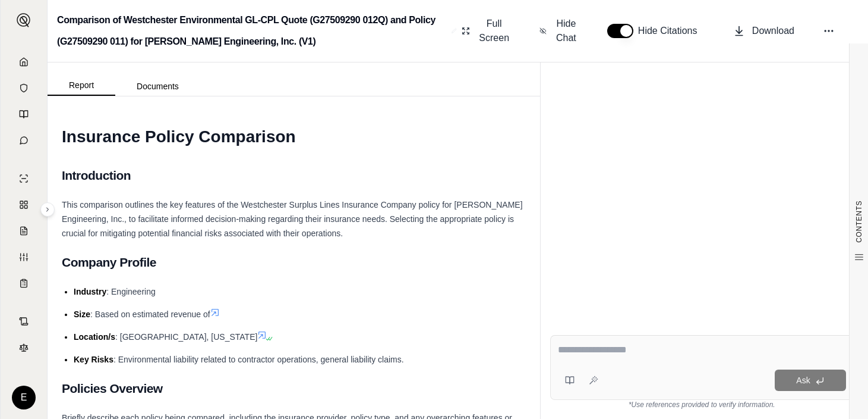  Describe the element at coordinates (24, 88) in the screenshot. I see `a: Documents Vault` at that location.